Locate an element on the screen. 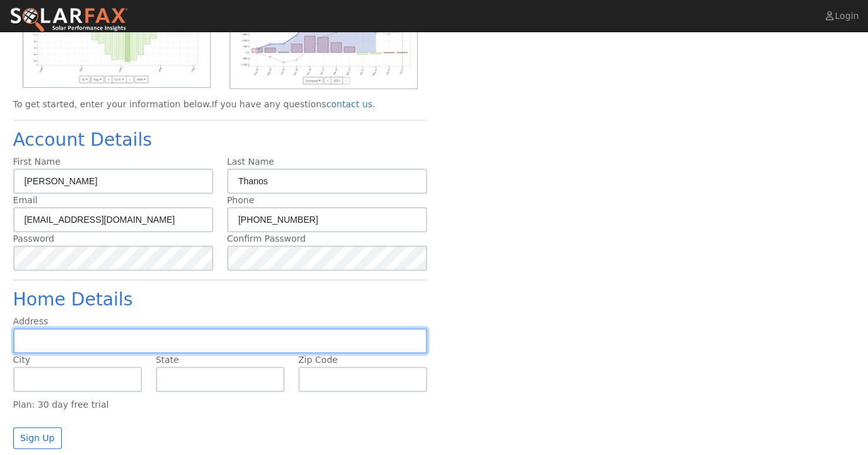  div: To get started, enter your information below. is located at coordinates (220, 104).